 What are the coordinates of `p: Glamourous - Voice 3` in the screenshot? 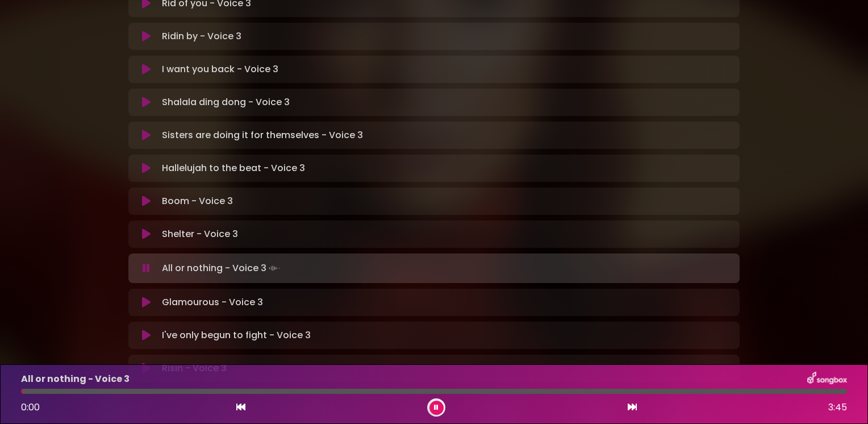 It's located at (213, 302).